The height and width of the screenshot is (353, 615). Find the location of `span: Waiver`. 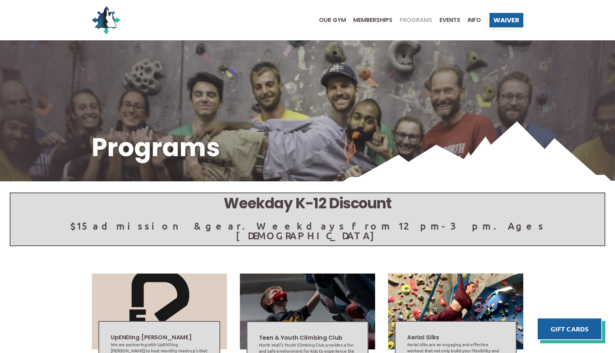

span: Waiver is located at coordinates (506, 20).